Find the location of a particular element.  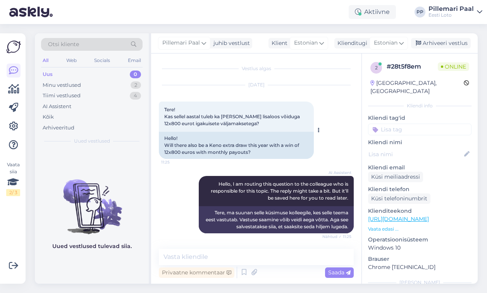

p: Klienditeekond is located at coordinates (420, 211).